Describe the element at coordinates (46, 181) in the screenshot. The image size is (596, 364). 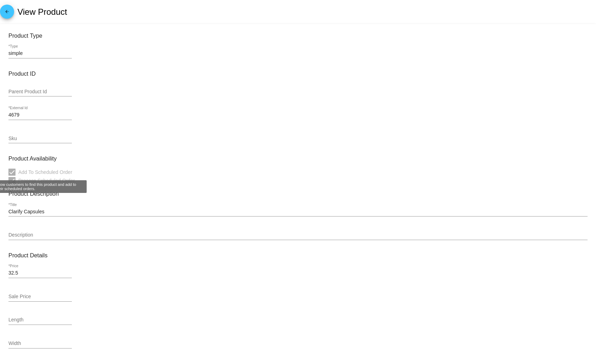
I see `span: Process Scheduled Order` at that location.